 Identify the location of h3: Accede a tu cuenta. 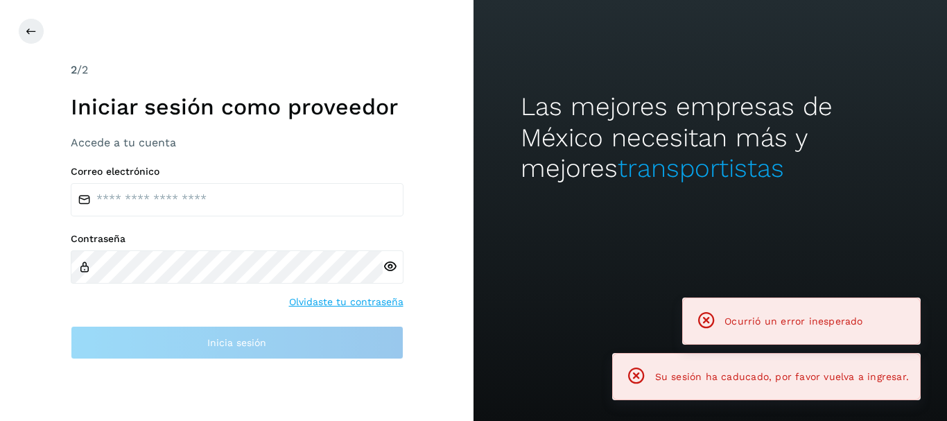
(237, 142).